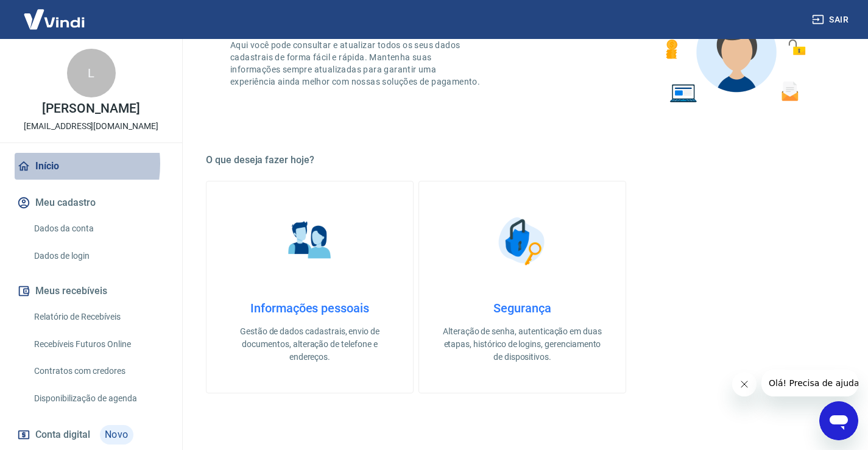 This screenshot has width=868, height=450. What do you see at coordinates (98, 398) in the screenshot?
I see `a: Disponibilização de agenda` at bounding box center [98, 398].